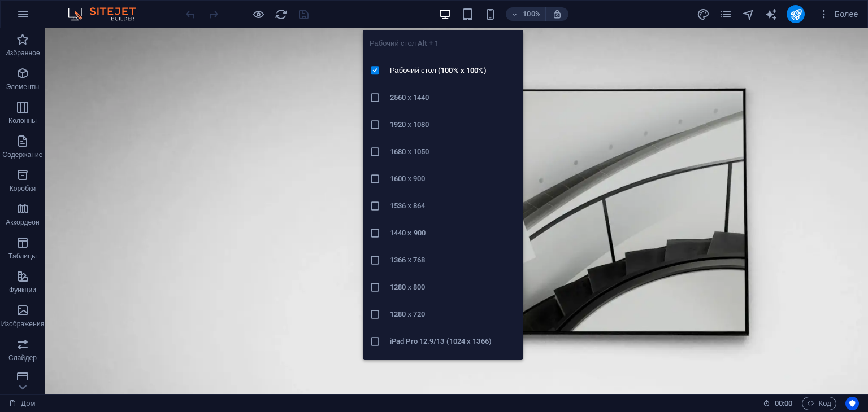 This screenshot has width=868, height=412. What do you see at coordinates (409, 124) in the screenshot?
I see `font: 1920 х 1080` at bounding box center [409, 124].